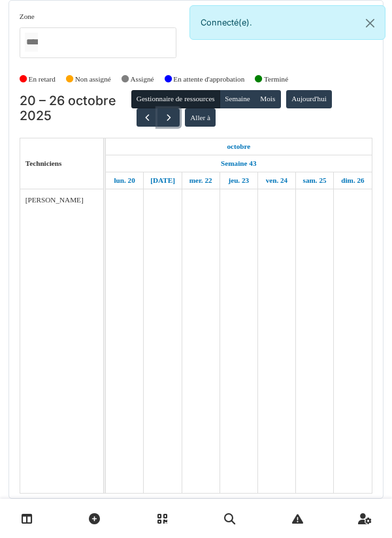 This screenshot has height=538, width=392. What do you see at coordinates (369, 23) in the screenshot?
I see `button: Close` at bounding box center [369, 23].